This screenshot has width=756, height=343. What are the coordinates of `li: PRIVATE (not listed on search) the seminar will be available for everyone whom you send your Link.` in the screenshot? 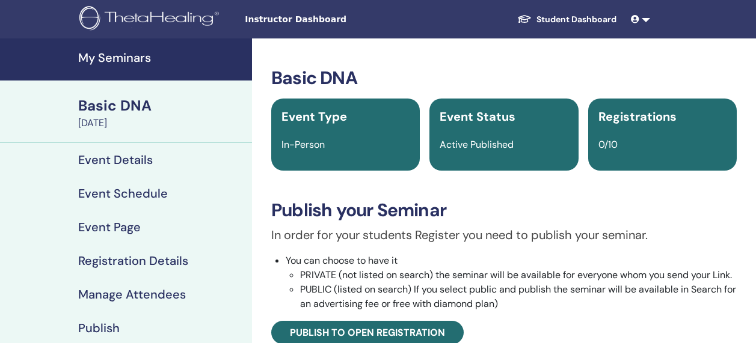 It's located at (518, 275).